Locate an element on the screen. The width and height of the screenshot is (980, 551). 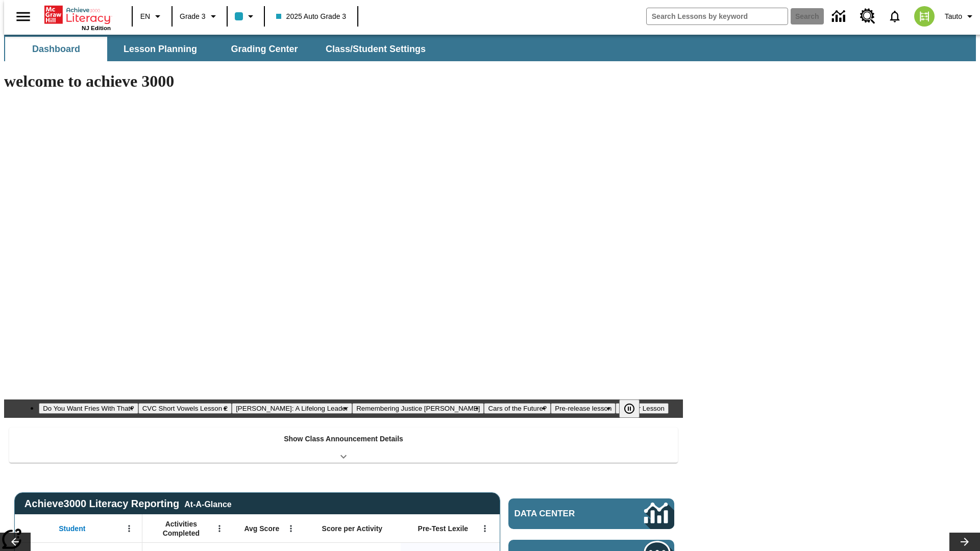
img: avatar image is located at coordinates (924, 16).